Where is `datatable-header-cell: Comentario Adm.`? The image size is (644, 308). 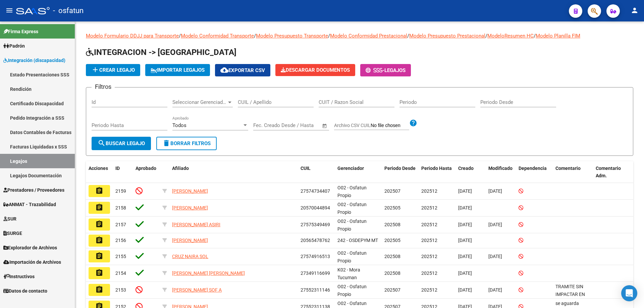 datatable-header-cell: Comentario Adm. is located at coordinates (613, 172).